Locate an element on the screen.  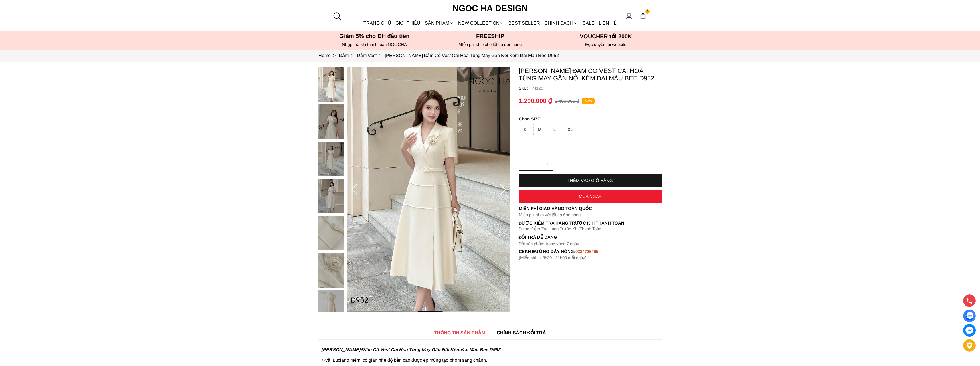
font: Giảm 5% cho ĐH đầu tiên is located at coordinates (374, 36).